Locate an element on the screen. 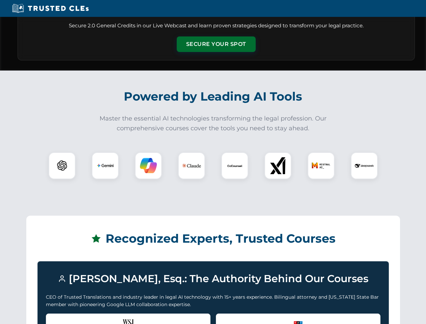 This screenshot has height=324, width=426. button: Secure Your Spot is located at coordinates (216, 44).